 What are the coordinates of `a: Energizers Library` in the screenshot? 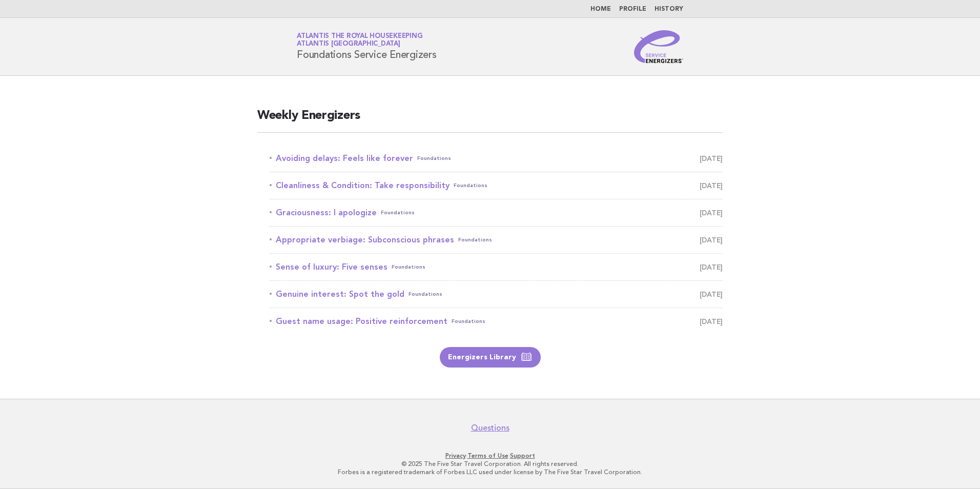 It's located at (490, 357).